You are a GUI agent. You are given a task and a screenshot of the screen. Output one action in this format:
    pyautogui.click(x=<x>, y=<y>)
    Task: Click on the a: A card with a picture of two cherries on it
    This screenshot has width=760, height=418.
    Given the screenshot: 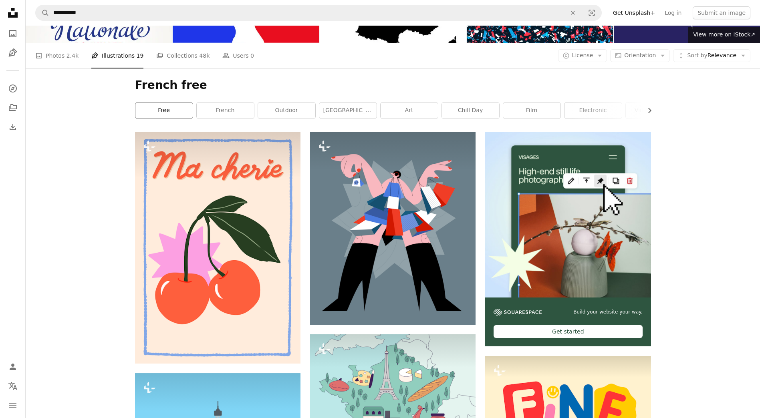 What is the action you would take?
    pyautogui.click(x=218, y=248)
    